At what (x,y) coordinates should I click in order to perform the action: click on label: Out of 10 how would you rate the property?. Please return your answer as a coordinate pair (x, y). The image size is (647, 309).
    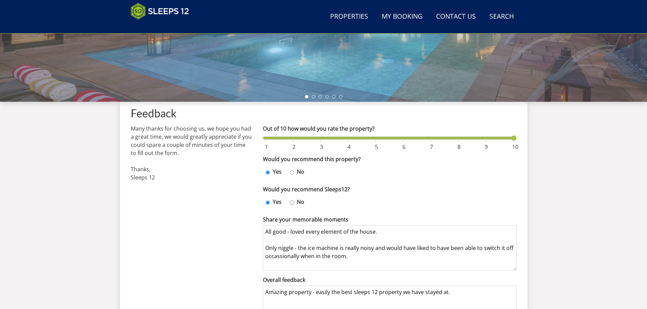
    Looking at the image, I should click on (389, 129).